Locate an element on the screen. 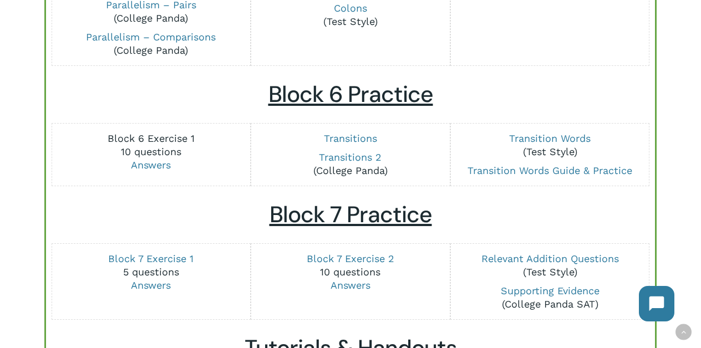 The width and height of the screenshot is (701, 348). a: Transitions is located at coordinates (351, 138).